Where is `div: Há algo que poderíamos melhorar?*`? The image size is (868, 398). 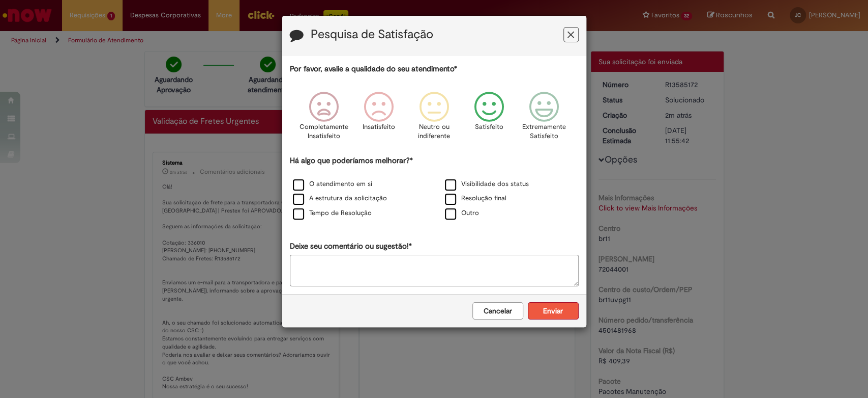
div: Há algo que poderíamos melhorar?* is located at coordinates (434, 188).